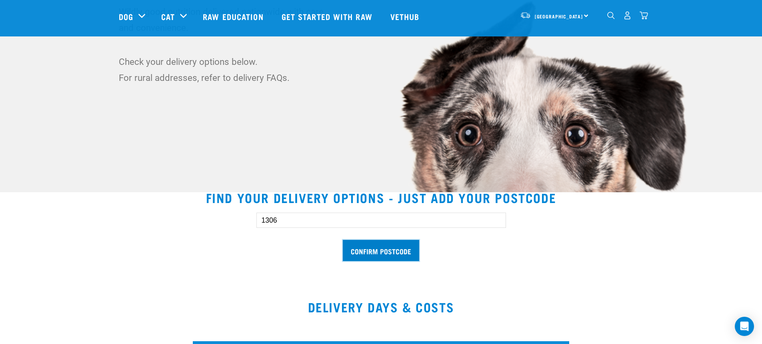  I want to click on h2: Find your delivery options - just add your postcode, so click(381, 197).